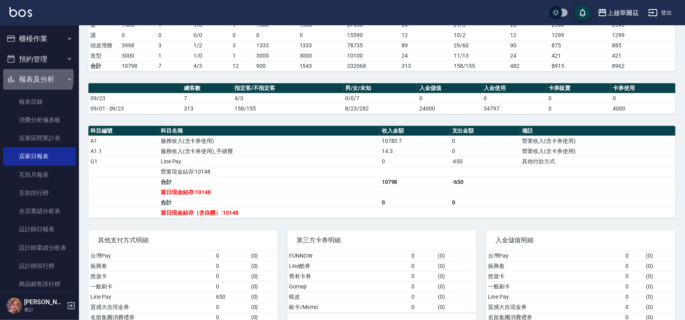  I want to click on td: 振興卷, so click(554, 266).